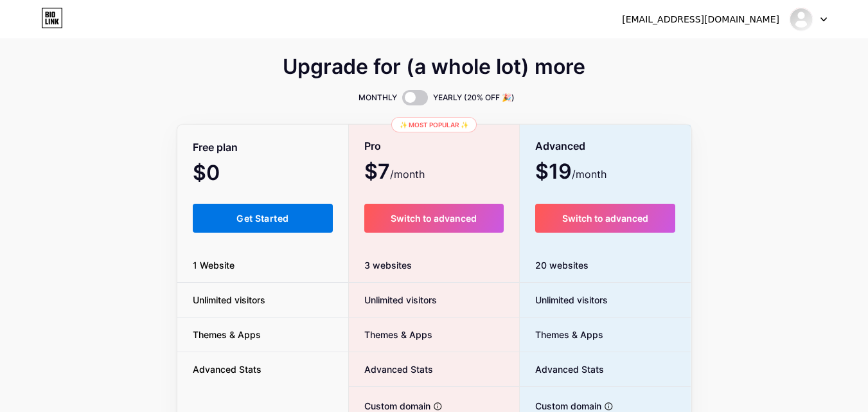 The height and width of the screenshot is (412, 868). I want to click on button: Get Started, so click(263, 218).